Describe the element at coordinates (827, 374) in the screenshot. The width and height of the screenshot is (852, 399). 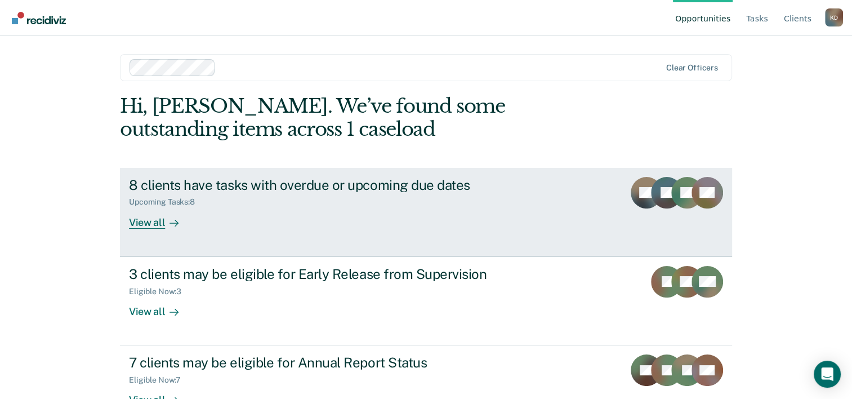
I see `div: Open Intercom Messenger` at that location.